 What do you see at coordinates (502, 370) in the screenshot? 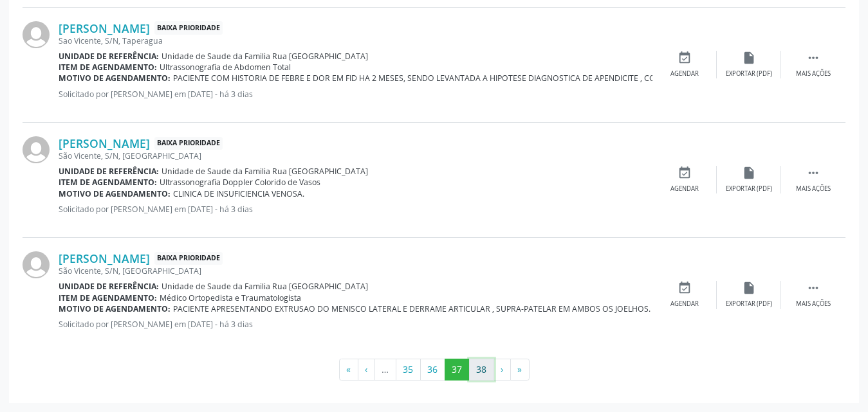
I see `button: Go to next page` at bounding box center [502, 370].